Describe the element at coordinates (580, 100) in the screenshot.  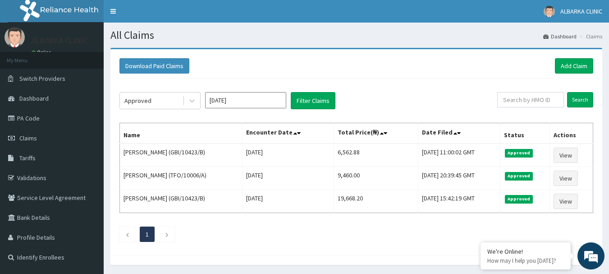
I see `input: Search` at that location.